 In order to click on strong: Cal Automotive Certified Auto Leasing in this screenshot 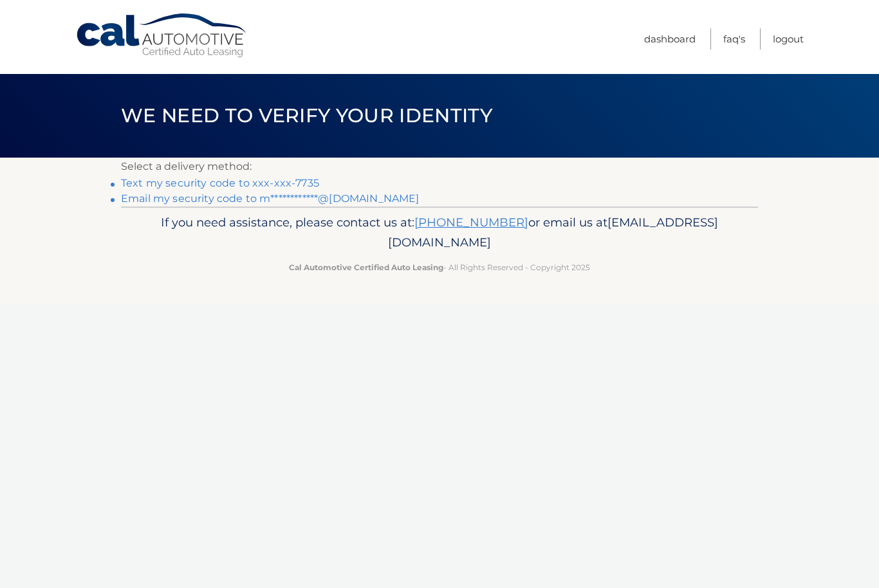, I will do `click(366, 267)`.